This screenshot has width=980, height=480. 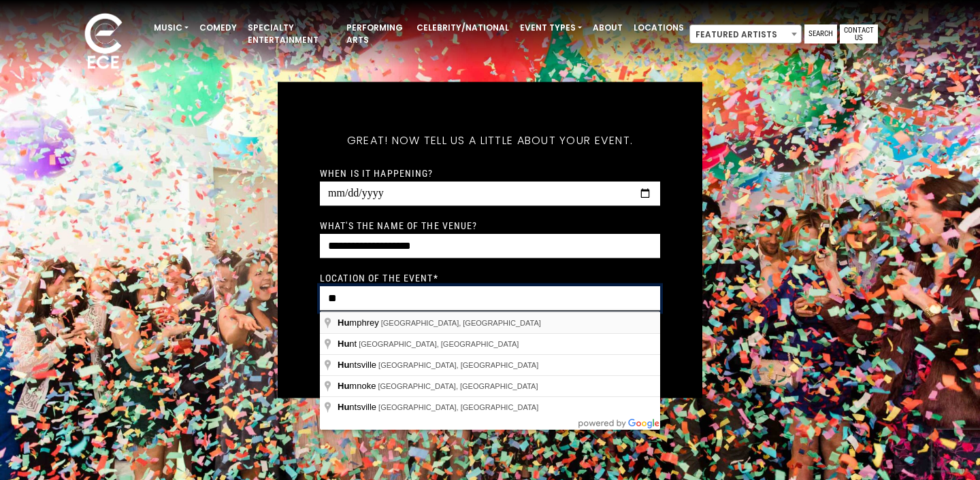 What do you see at coordinates (359, 322) in the screenshot?
I see `span: mphrey` at bounding box center [359, 322].